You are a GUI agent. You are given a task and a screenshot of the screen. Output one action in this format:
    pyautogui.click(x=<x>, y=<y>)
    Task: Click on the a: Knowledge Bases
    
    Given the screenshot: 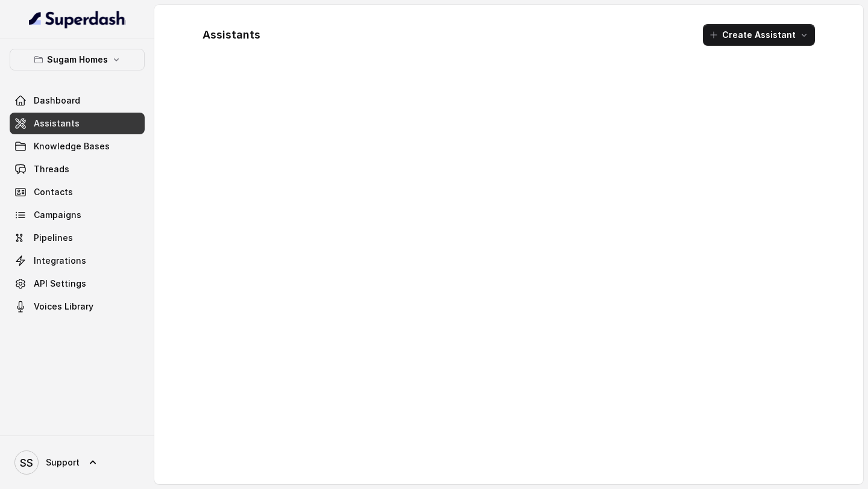 What is the action you would take?
    pyautogui.click(x=77, y=146)
    